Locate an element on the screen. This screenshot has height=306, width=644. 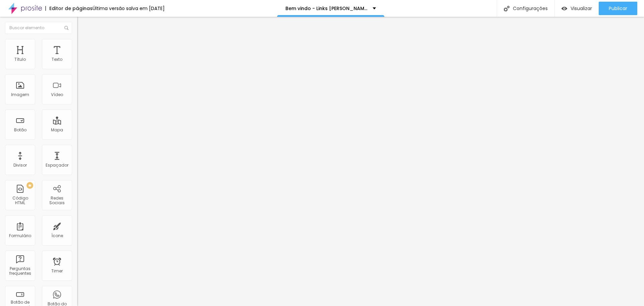
div: Código HTML is located at coordinates (20, 200).